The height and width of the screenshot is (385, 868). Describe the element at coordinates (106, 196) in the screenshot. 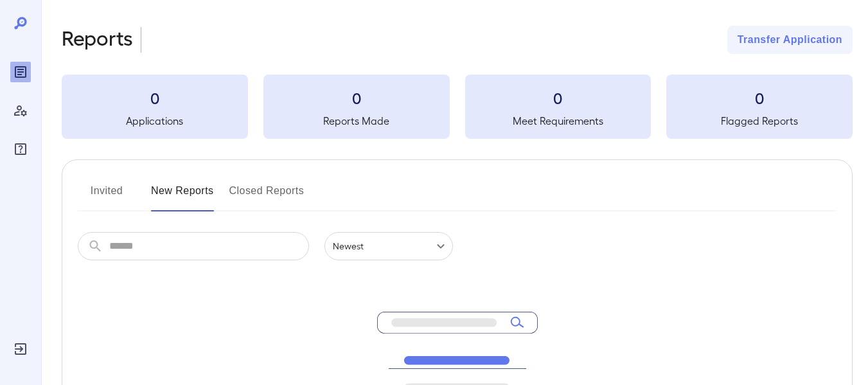

I see `button: Invited` at that location.